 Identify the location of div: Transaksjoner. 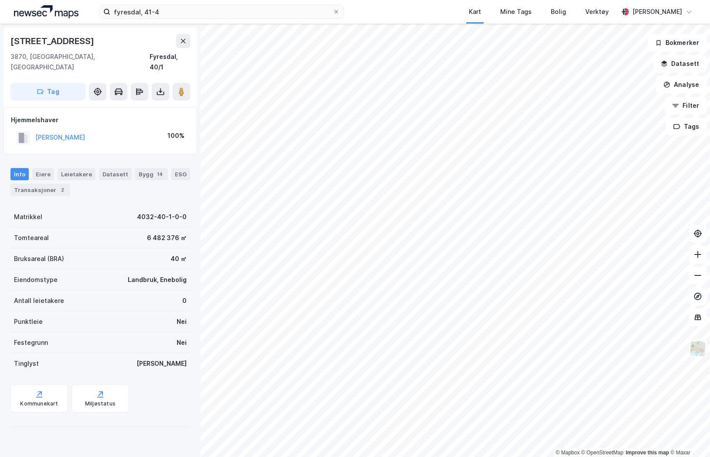
(40, 190).